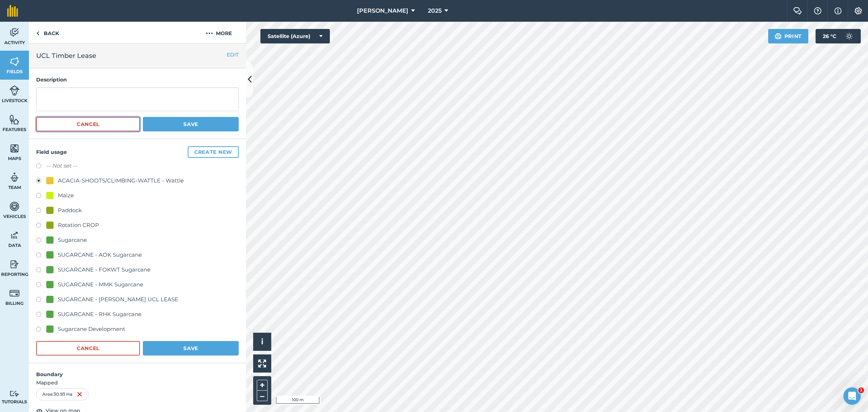 Image resolution: width=868 pixels, height=412 pixels. What do you see at coordinates (295, 36) in the screenshot?
I see `button: Satellite (Azure)` at bounding box center [295, 36].